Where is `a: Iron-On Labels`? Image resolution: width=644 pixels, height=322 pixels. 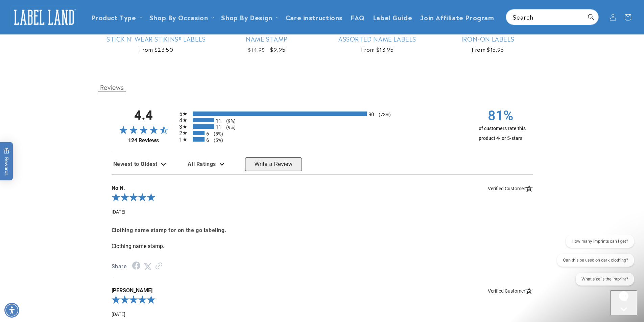 a: Iron-On Labels is located at coordinates (488, 38).